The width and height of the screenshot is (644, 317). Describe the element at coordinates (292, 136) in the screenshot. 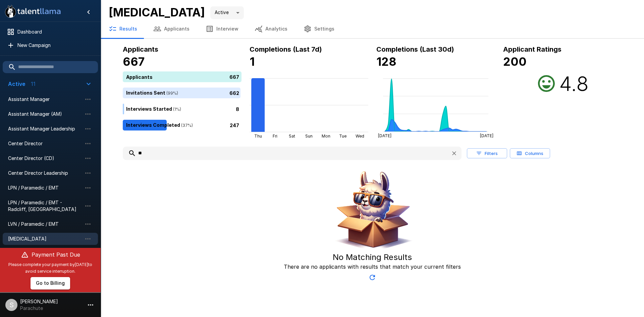

I see `tspan: Sat` at that location.